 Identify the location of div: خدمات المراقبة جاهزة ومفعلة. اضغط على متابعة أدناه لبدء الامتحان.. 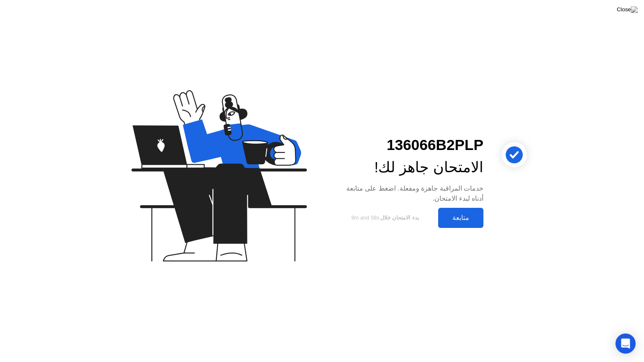
(409, 194).